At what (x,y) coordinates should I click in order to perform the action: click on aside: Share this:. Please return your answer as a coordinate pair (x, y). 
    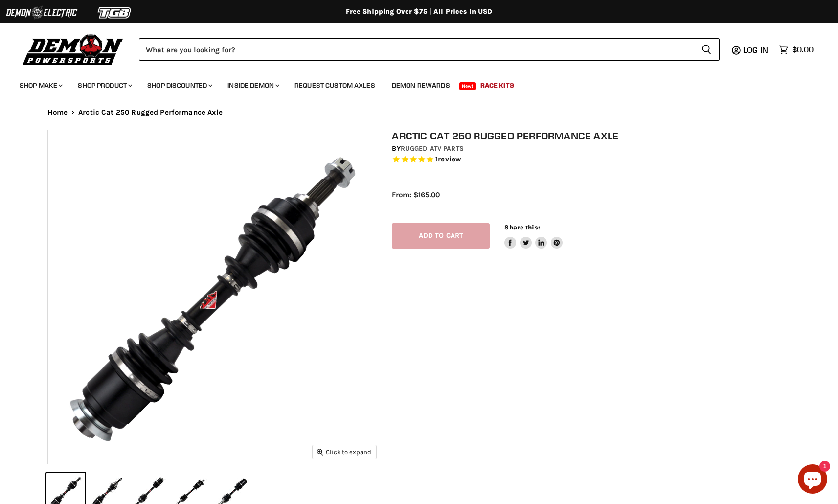
    Looking at the image, I should click on (533, 236).